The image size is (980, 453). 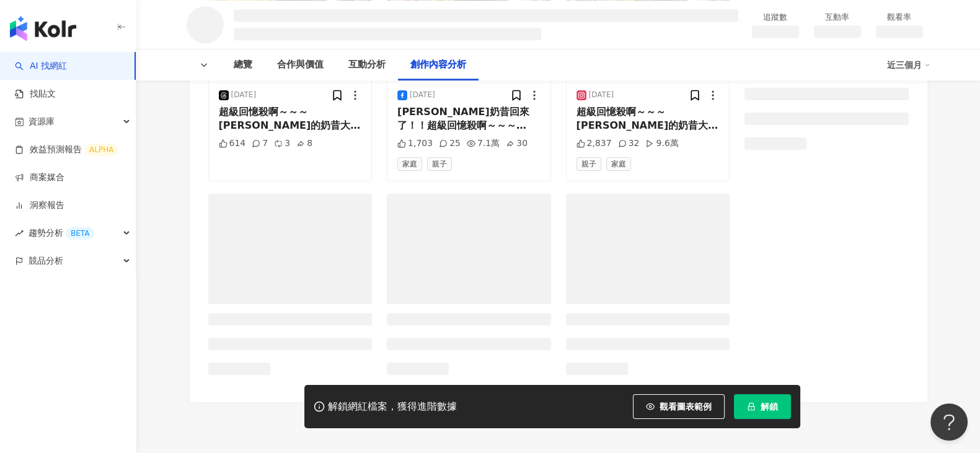 What do you see at coordinates (80, 233) in the screenshot?
I see `div: BETA` at bounding box center [80, 233].